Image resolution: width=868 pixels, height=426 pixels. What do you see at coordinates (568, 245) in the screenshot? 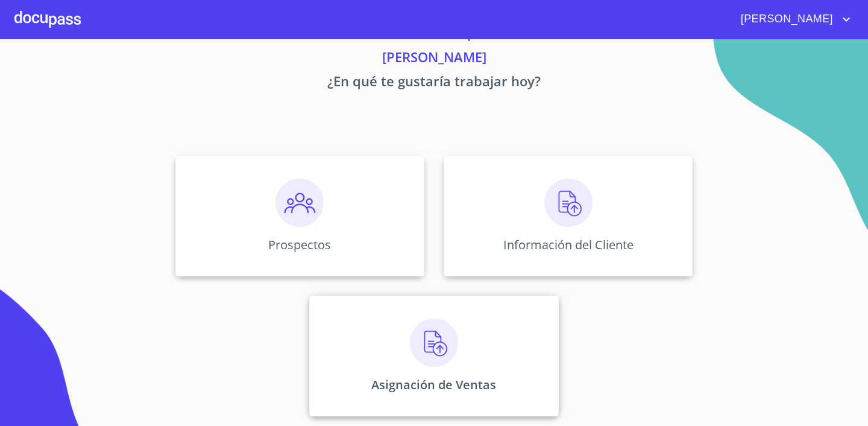
I see `p: Información del Cliente` at bounding box center [568, 245].